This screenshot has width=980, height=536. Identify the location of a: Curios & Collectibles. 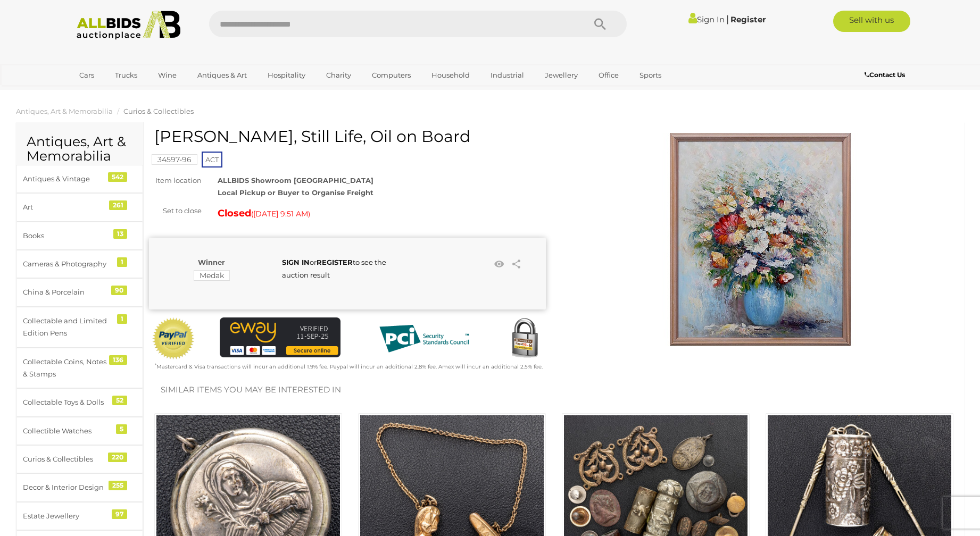
(159, 111).